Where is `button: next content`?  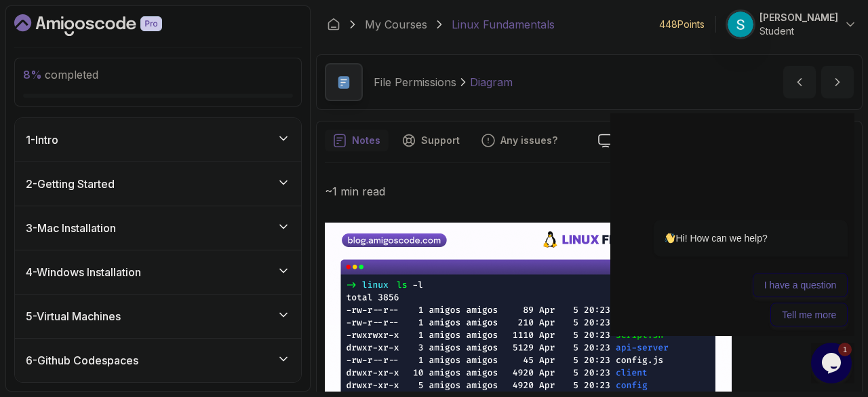
button: next content is located at coordinates (837, 82).